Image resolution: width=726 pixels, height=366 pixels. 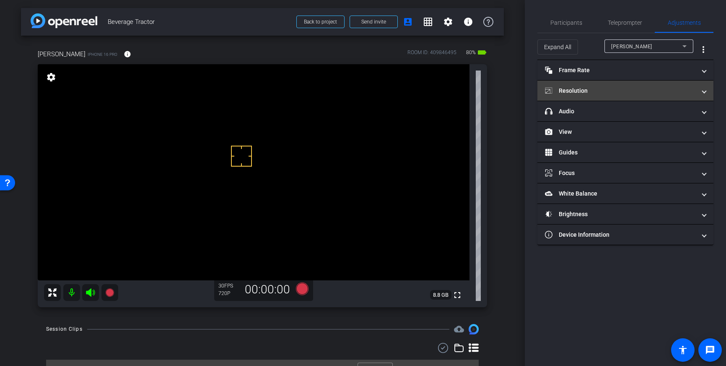 I want to click on mat-expansion-panel-header: White Balance, so click(x=625, y=193).